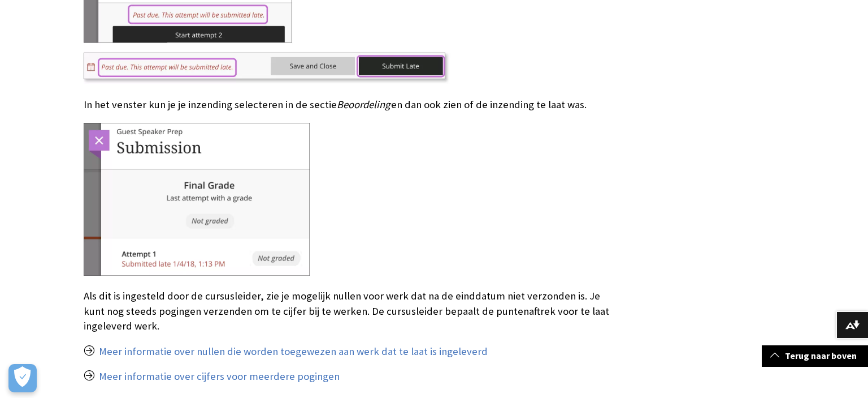  Describe the element at coordinates (294, 351) in the screenshot. I see `a: Meer informatie over nullen die worden toegewezen aan werk dat te laat is ingeleverd` at that location.